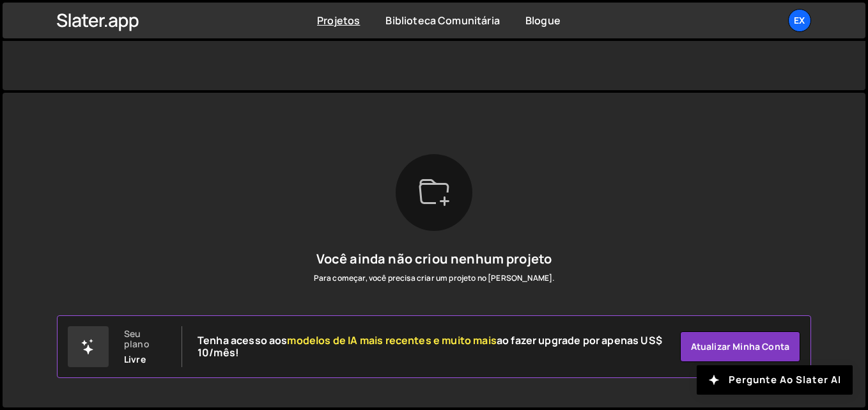 This screenshot has width=868, height=410. I want to click on font: Pergunte ao Slater AI, so click(785, 379).